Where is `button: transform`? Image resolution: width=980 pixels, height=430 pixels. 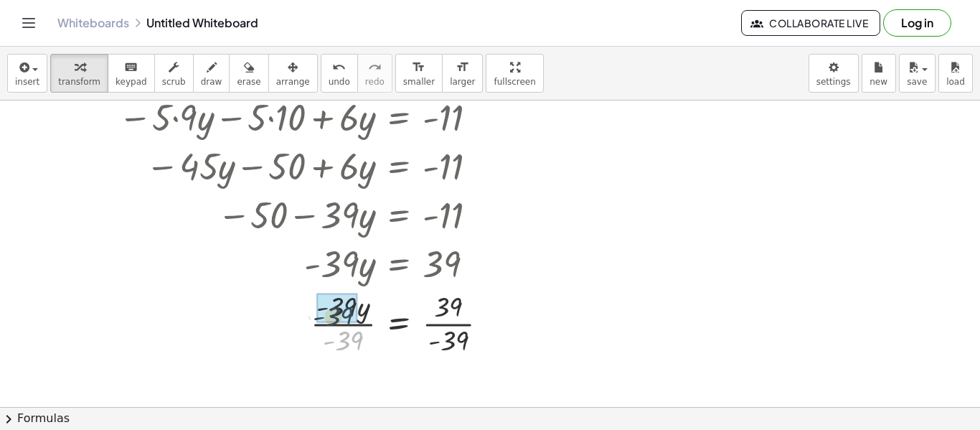
button: transform is located at coordinates (79, 73).